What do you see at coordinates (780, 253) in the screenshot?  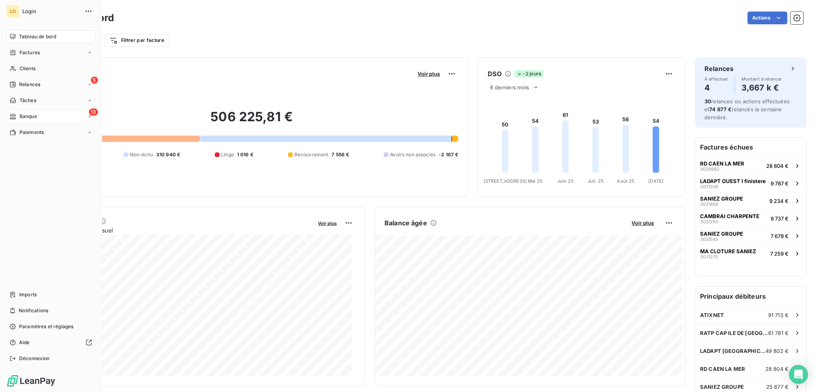 I see `span: 7 259 €` at bounding box center [780, 253].